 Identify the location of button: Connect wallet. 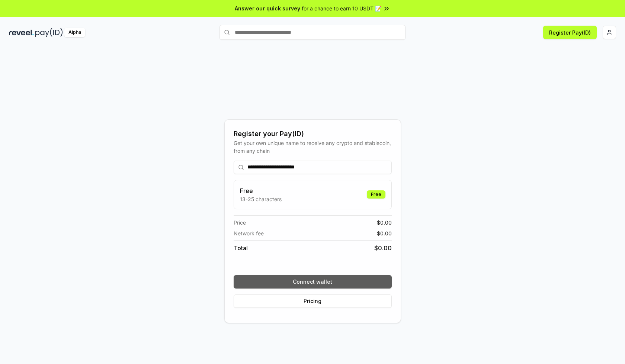
(313, 282).